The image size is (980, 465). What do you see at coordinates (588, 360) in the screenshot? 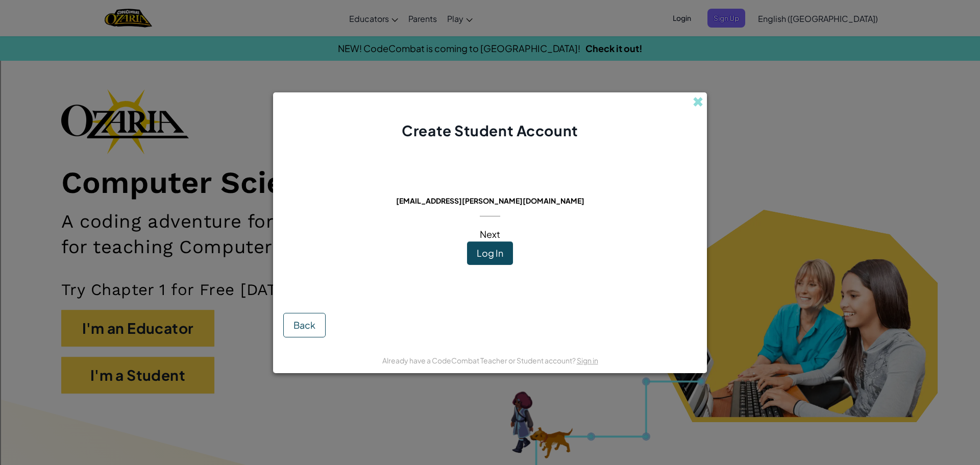
I see `a: Sign in` at bounding box center [588, 360].